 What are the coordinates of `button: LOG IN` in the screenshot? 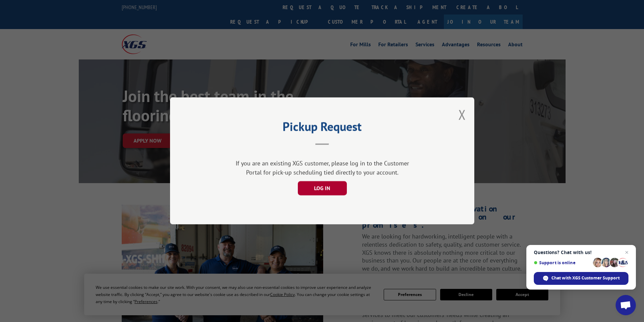 It's located at (321, 189).